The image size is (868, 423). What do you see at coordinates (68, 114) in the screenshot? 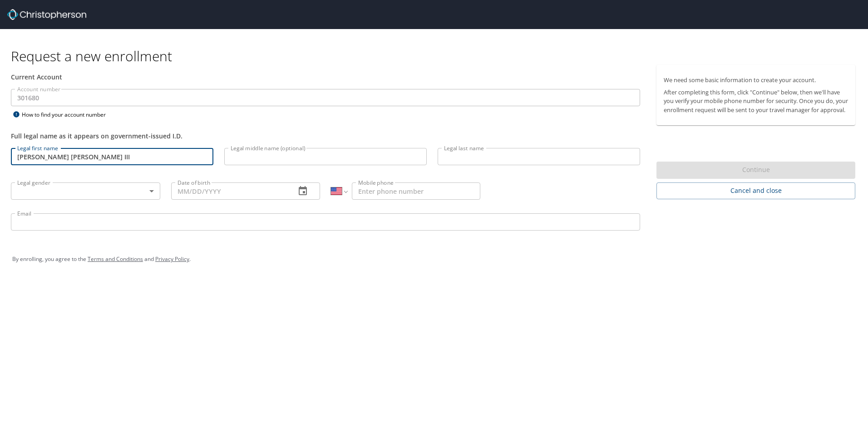
I see `div: How to find your account number` at bounding box center [68, 114].